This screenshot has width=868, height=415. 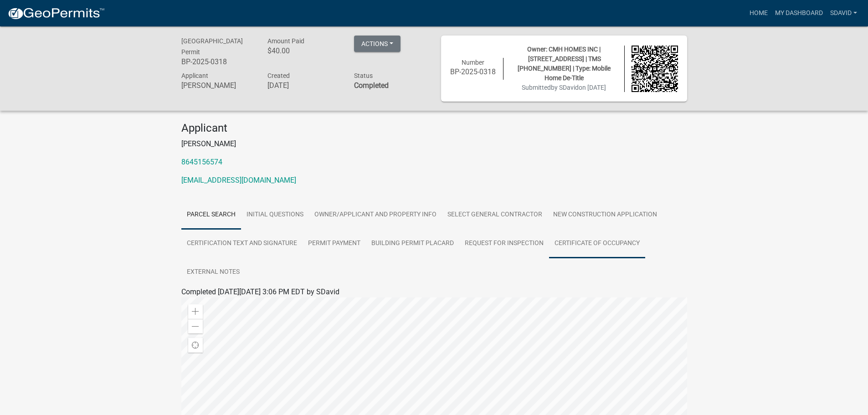 What do you see at coordinates (195, 75) in the screenshot?
I see `span: Applicant` at bounding box center [195, 75].